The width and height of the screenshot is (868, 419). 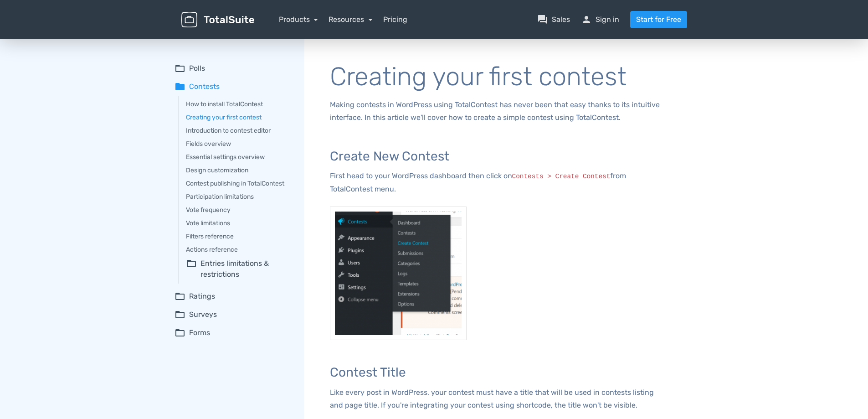 I want to click on a: Start for Free, so click(x=658, y=20).